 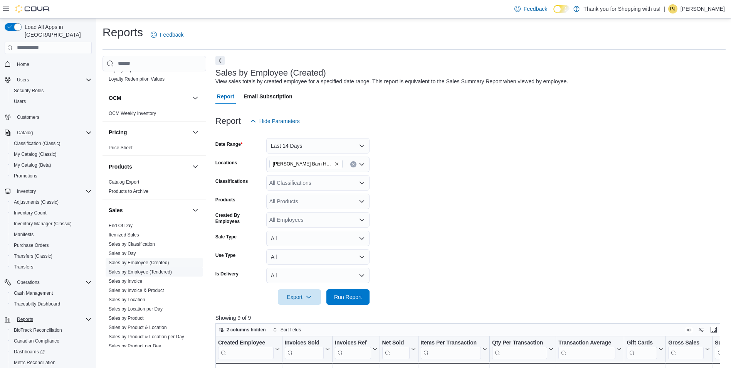 I want to click on button: Remove Budd Barn Herkimer from selection in this group, so click(x=337, y=164).